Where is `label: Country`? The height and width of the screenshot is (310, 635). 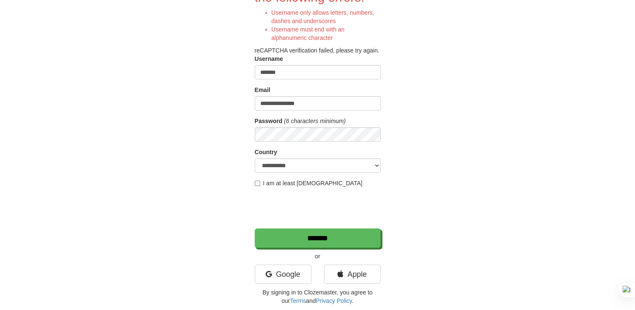 label: Country is located at coordinates (266, 152).